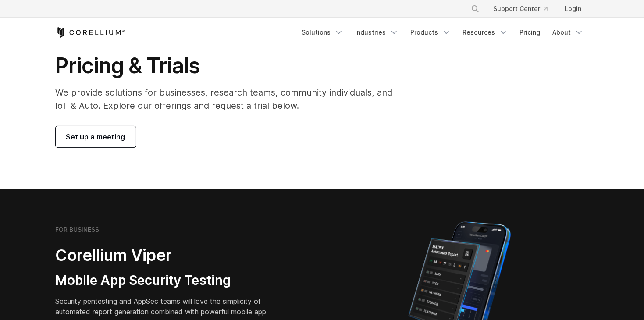  Describe the element at coordinates (520, 8) in the screenshot. I see `a: Support Center` at that location.